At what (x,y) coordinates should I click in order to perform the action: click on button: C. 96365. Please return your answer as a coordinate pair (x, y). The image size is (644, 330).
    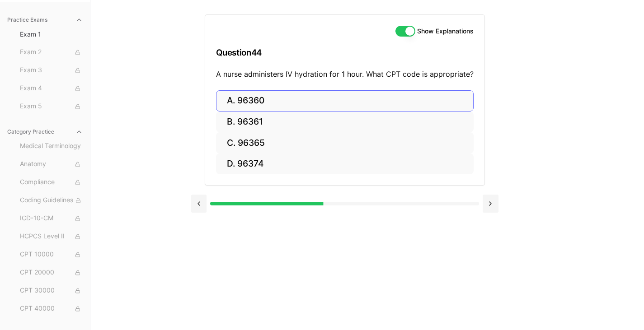
    Looking at the image, I should click on (345, 143).